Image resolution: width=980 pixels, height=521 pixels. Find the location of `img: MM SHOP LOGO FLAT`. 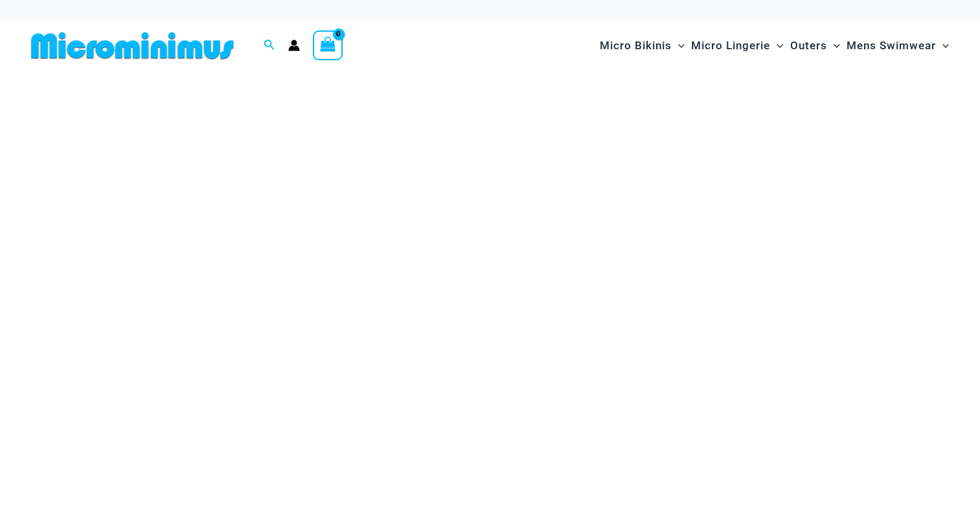

img: MM SHOP LOGO FLAT is located at coordinates (132, 45).